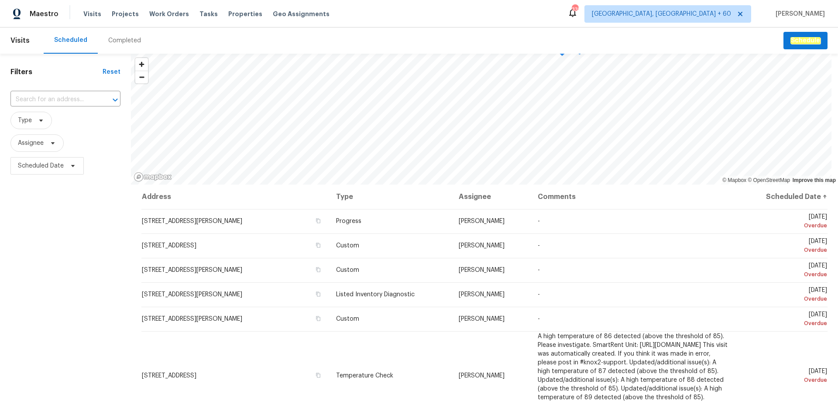 The width and height of the screenshot is (838, 401). I want to click on button: Open, so click(115, 100).